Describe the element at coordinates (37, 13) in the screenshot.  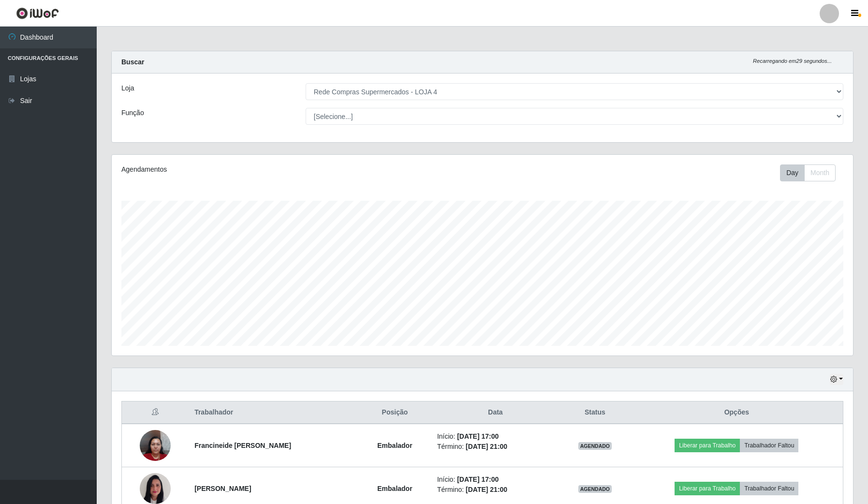
I see `img: CoreUI Logo` at that location.